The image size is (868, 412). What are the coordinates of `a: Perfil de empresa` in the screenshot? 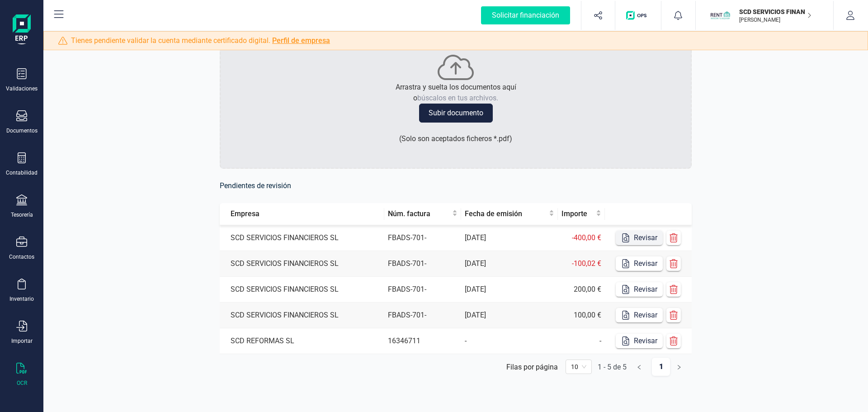 It's located at (301, 40).